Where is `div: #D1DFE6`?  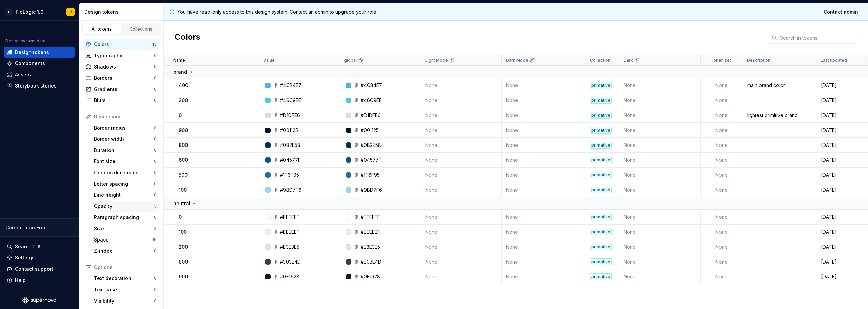
div: #D1DFE6 is located at coordinates (290, 115).